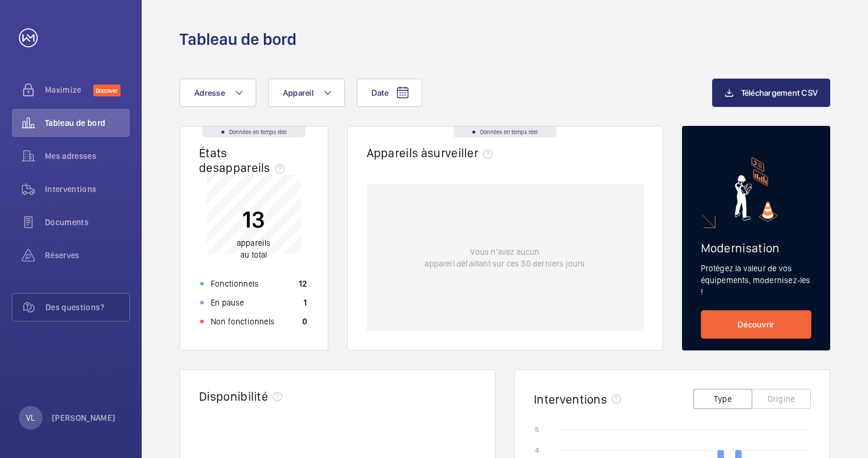 The height and width of the screenshot is (458, 868). Describe the element at coordinates (30, 418) in the screenshot. I see `p: VL` at that location.